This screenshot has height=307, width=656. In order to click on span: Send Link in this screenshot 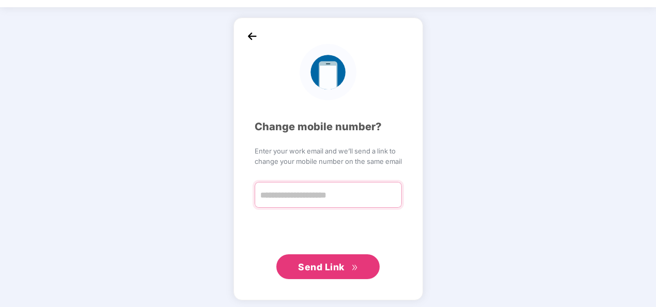, I will do `click(321, 267)`.